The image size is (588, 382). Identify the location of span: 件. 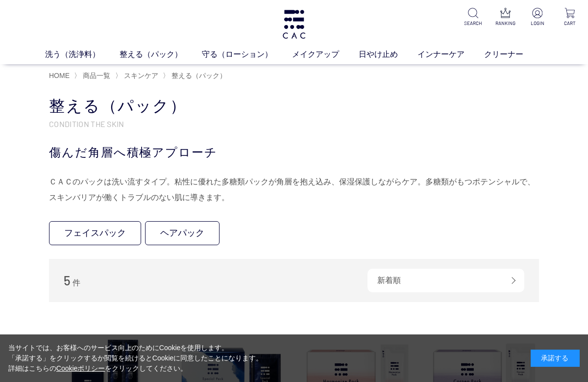
(76, 283).